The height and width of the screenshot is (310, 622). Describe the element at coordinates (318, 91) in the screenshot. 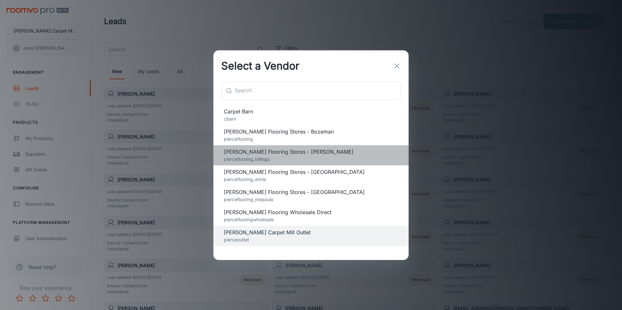

I see `input: Search` at that location.